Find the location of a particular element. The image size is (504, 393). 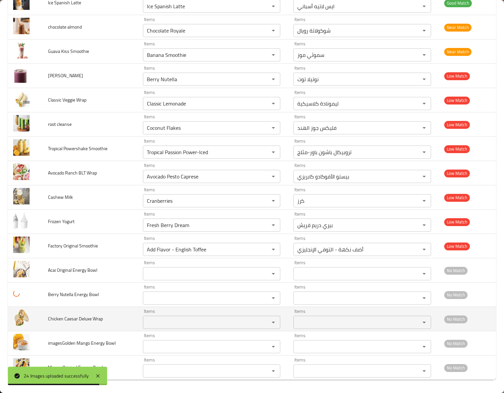

img: Frozen Yogurt is located at coordinates (21, 221).